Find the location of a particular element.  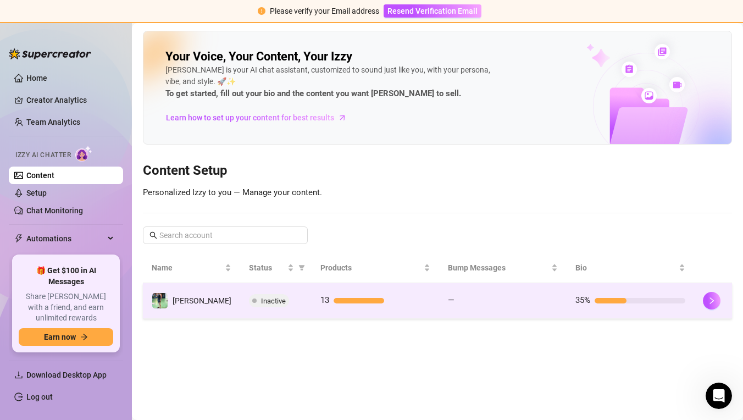

h3: Content Setup is located at coordinates (438, 171).